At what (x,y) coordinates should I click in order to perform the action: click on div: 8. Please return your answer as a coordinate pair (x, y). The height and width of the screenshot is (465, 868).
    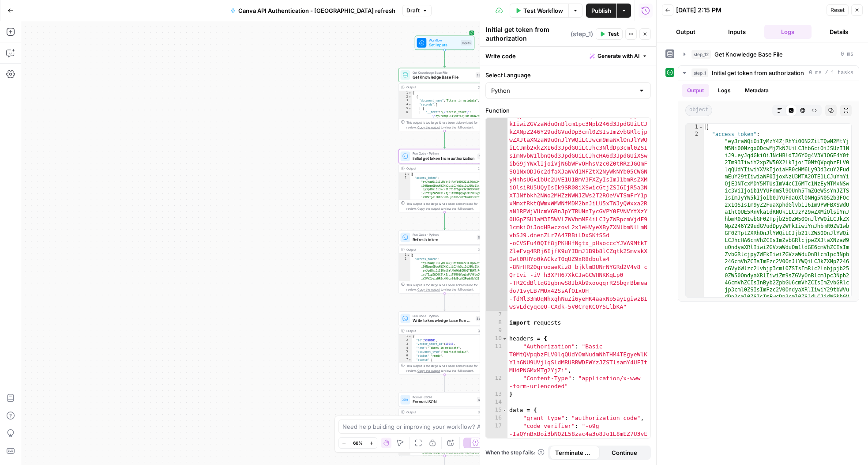
    Looking at the image, I should click on (497, 322).